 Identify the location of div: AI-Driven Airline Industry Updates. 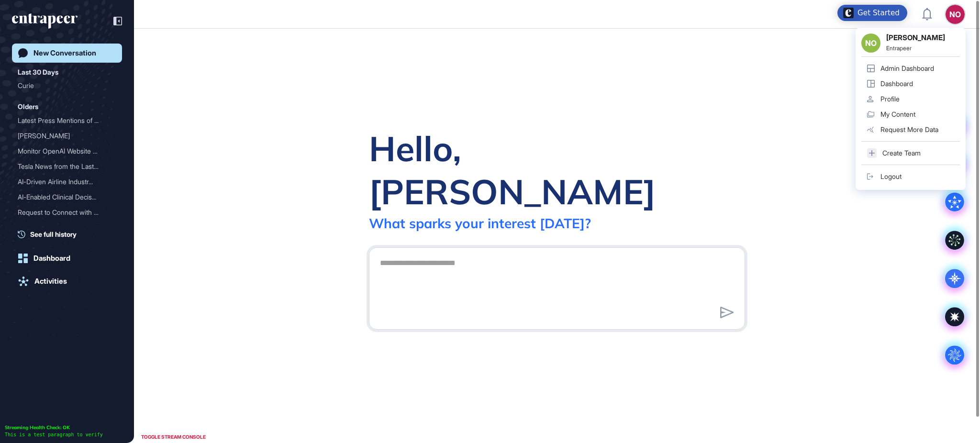
(67, 181).